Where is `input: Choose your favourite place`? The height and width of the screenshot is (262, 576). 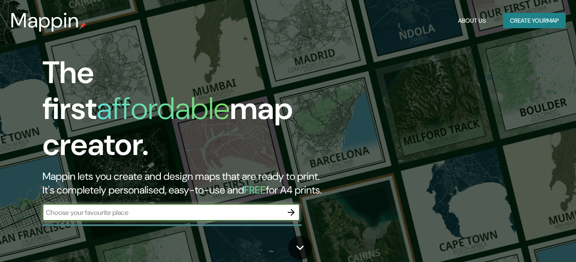
input: Choose your favourite place is located at coordinates (162, 213).